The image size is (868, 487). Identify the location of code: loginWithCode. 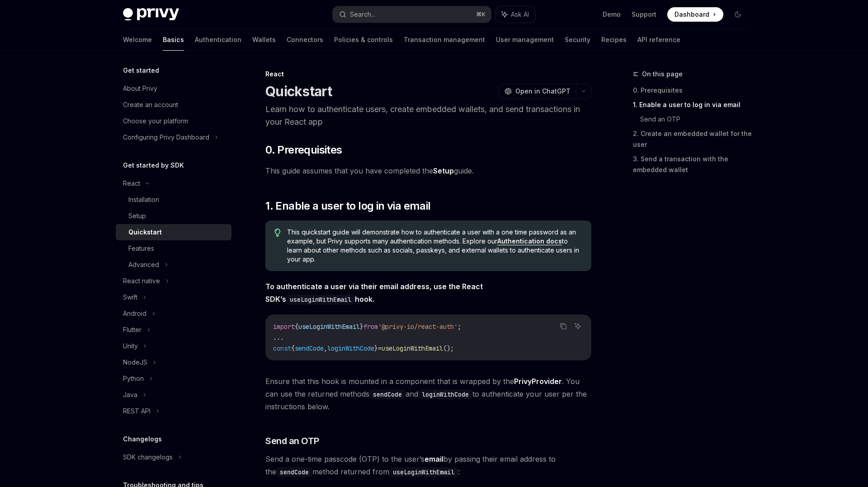
(445, 395).